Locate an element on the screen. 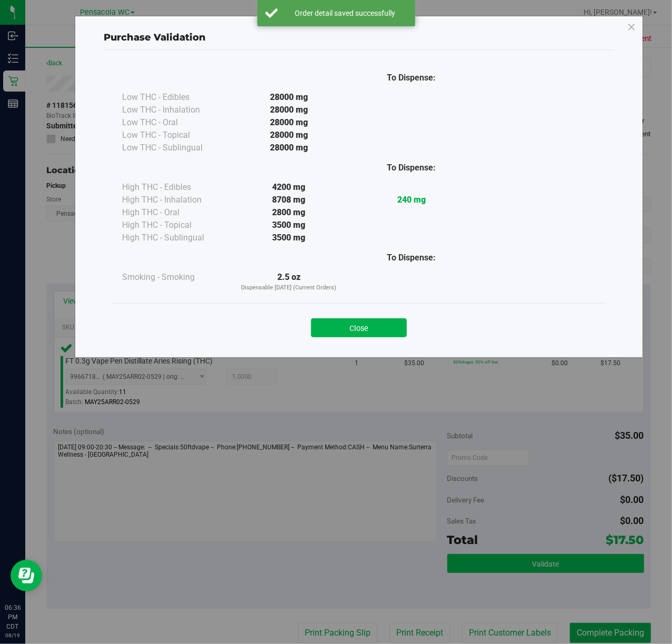  div: Low THC - Inhalation is located at coordinates (175, 110).